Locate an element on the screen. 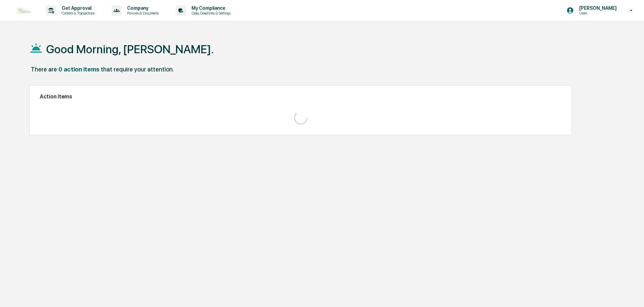  div: There are is located at coordinates (44, 69).